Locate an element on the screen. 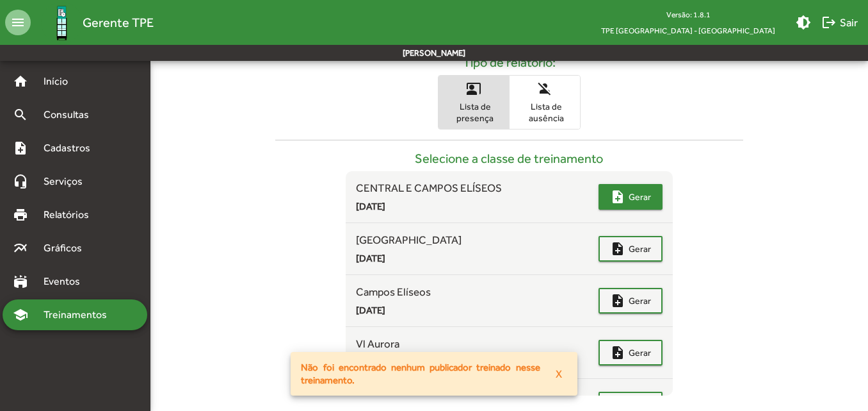  span: Treinamentos is located at coordinates (79, 315).